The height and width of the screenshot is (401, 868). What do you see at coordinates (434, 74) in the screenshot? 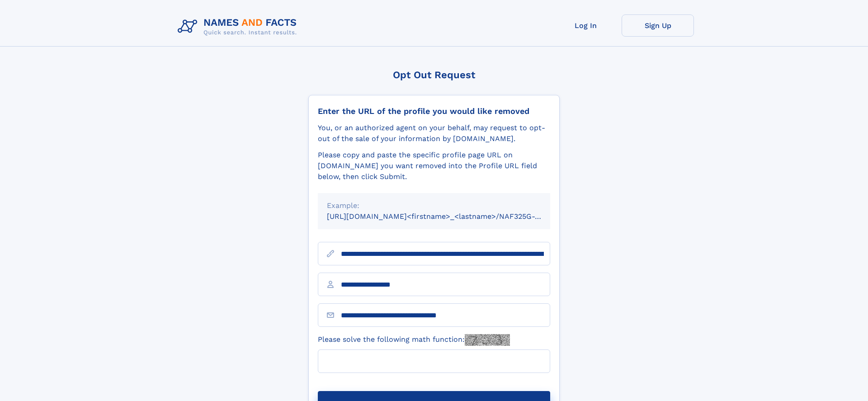
I see `div: Opt Out Request` at bounding box center [434, 74].